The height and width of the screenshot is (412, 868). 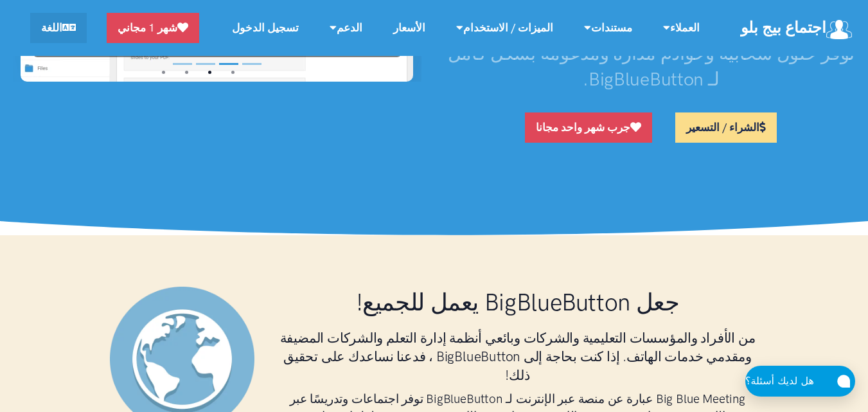 I want to click on a: الميزات / الاستخدام, so click(x=504, y=27).